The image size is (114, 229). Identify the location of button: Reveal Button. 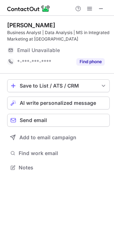
(90, 62).